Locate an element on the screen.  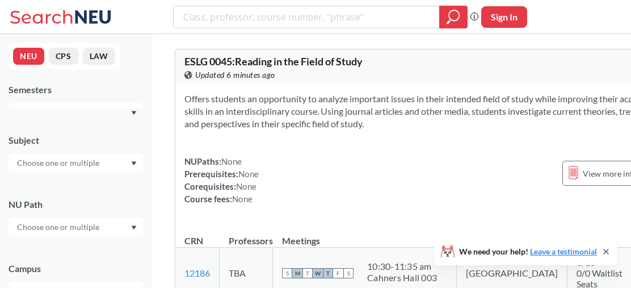
div: CRN is located at coordinates (193, 240).